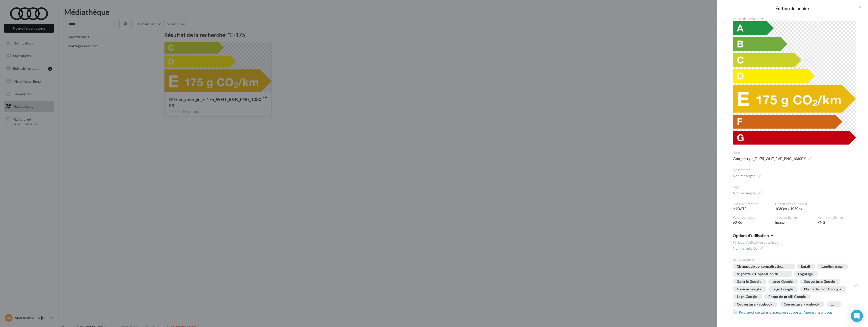 The width and height of the screenshot is (868, 327). I want to click on div: Image de la vignette, so click(795, 19).